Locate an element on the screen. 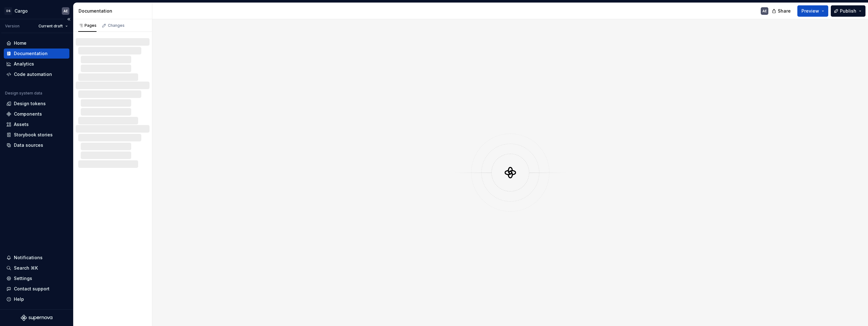 Image resolution: width=868 pixels, height=326 pixels. button: Notifications is located at coordinates (37, 258).